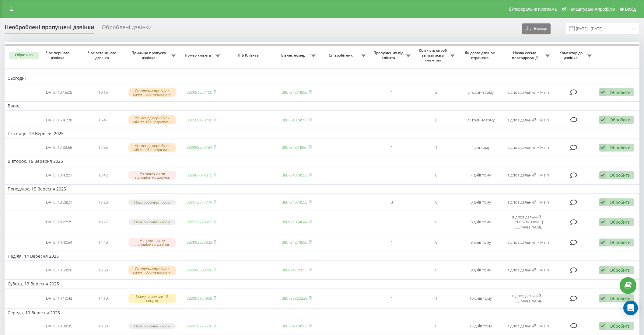  What do you see at coordinates (536, 29) in the screenshot?
I see `button: Експорт` at bounding box center [536, 29].